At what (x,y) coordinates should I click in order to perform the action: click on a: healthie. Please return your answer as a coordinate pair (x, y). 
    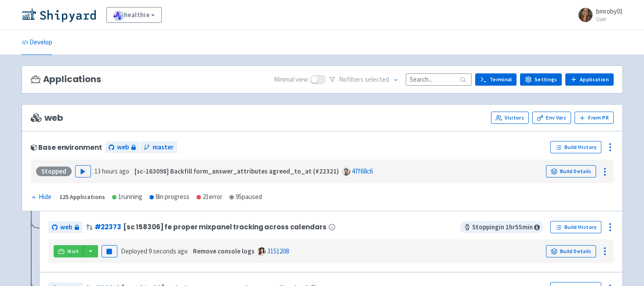
    Looking at the image, I should click on (134, 15).